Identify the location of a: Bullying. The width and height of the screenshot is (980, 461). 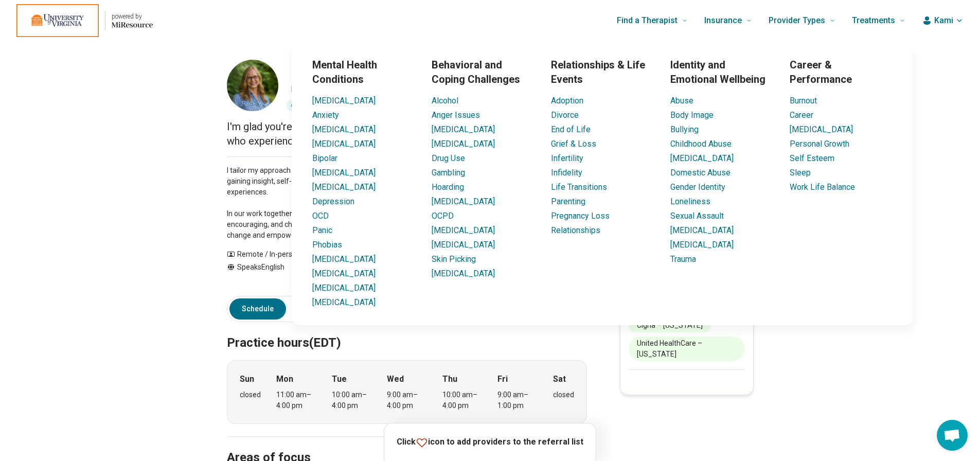
(685, 129).